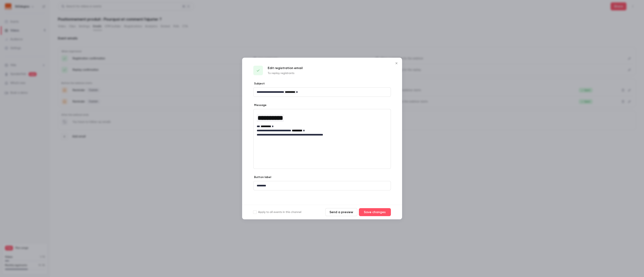  Describe the element at coordinates (260, 105) in the screenshot. I see `label: Message` at that location.